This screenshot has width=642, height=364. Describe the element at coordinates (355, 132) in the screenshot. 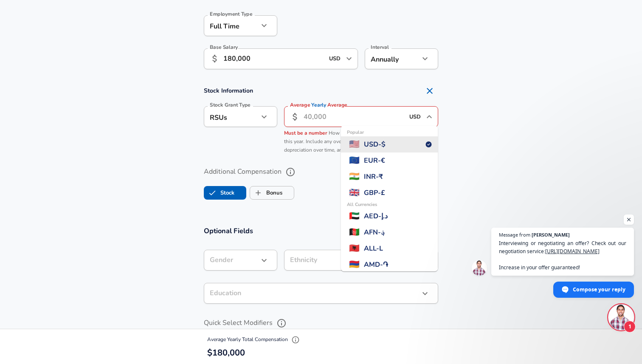

I see `span: Popular` at that location.